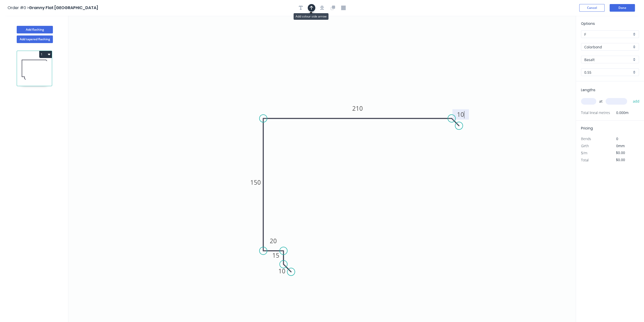 The height and width of the screenshot is (322, 644). Describe the element at coordinates (46, 55) in the screenshot. I see `button: 1` at that location.